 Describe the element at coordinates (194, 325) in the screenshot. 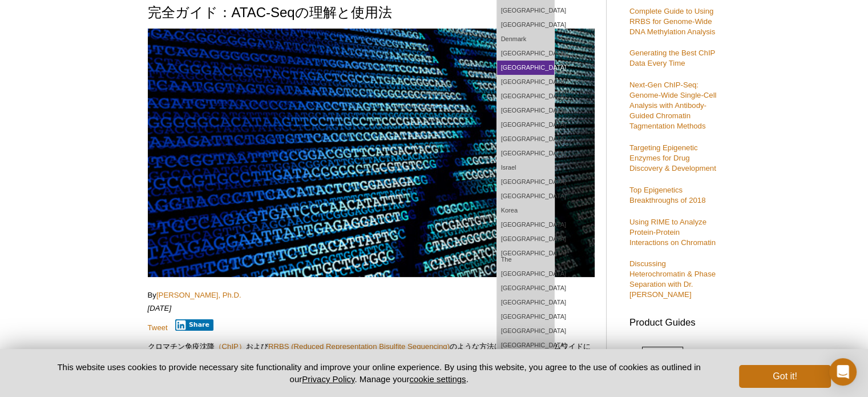

I see `button: Share` at that location.